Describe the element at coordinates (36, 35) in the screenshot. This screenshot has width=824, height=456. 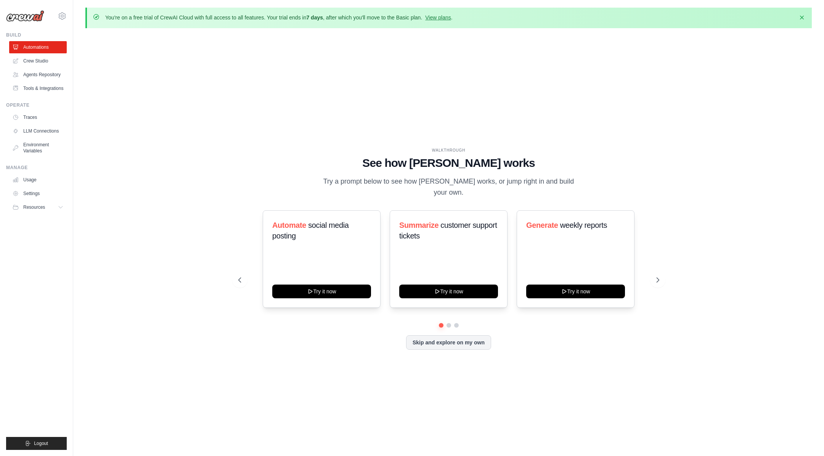
I see `div: Build` at that location.